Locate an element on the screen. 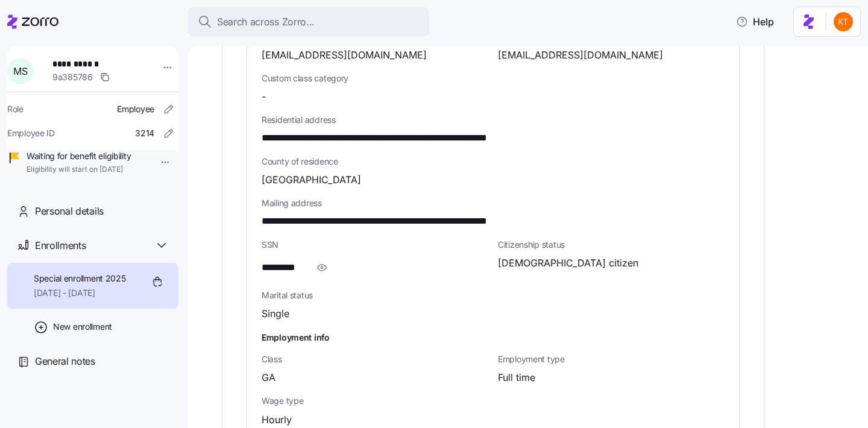 This screenshot has width=868, height=428. span: Search across Zorro... is located at coordinates (266, 22).